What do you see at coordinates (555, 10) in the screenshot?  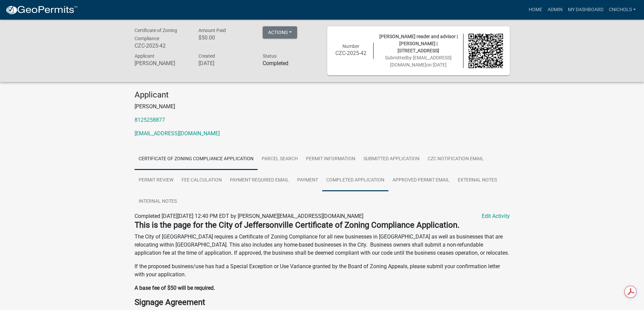 I see `a: Admin` at bounding box center [555, 10].